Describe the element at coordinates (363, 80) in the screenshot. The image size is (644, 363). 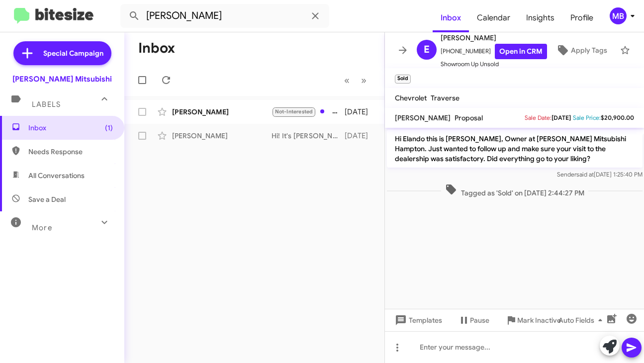
I see `button: Next` at that location.